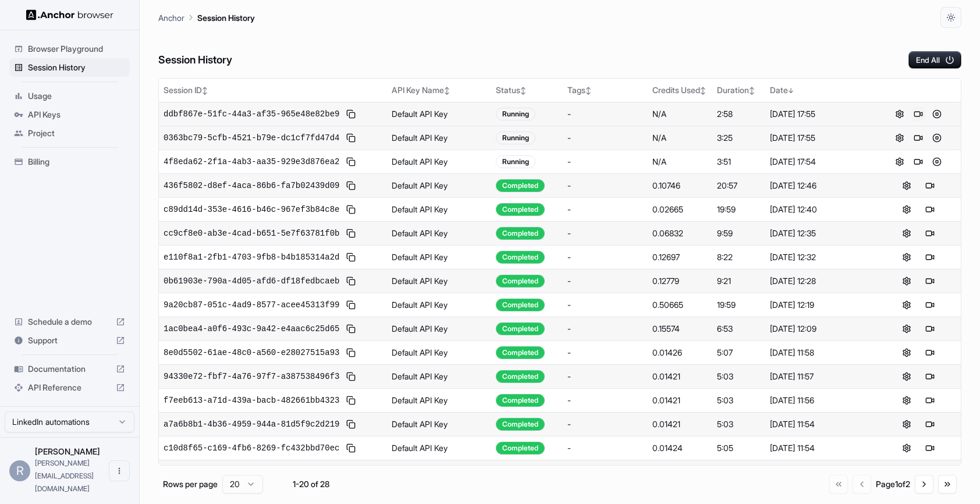 This screenshot has width=980, height=504. What do you see at coordinates (251, 185) in the screenshot?
I see `span: 436f5802-d8ef-4aca-86b6-fa7b02439d09` at bounding box center [251, 185].